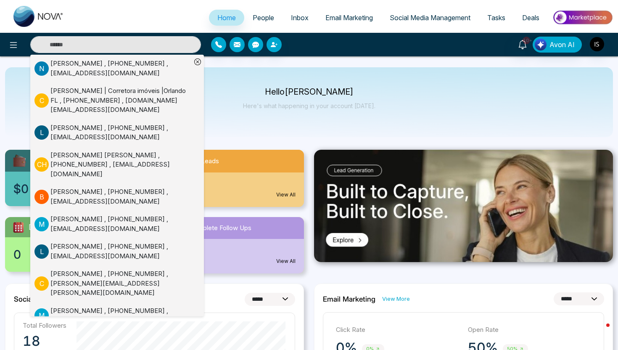 The width and height of the screenshot is (618, 350). I want to click on p: Open Rate, so click(530, 330).